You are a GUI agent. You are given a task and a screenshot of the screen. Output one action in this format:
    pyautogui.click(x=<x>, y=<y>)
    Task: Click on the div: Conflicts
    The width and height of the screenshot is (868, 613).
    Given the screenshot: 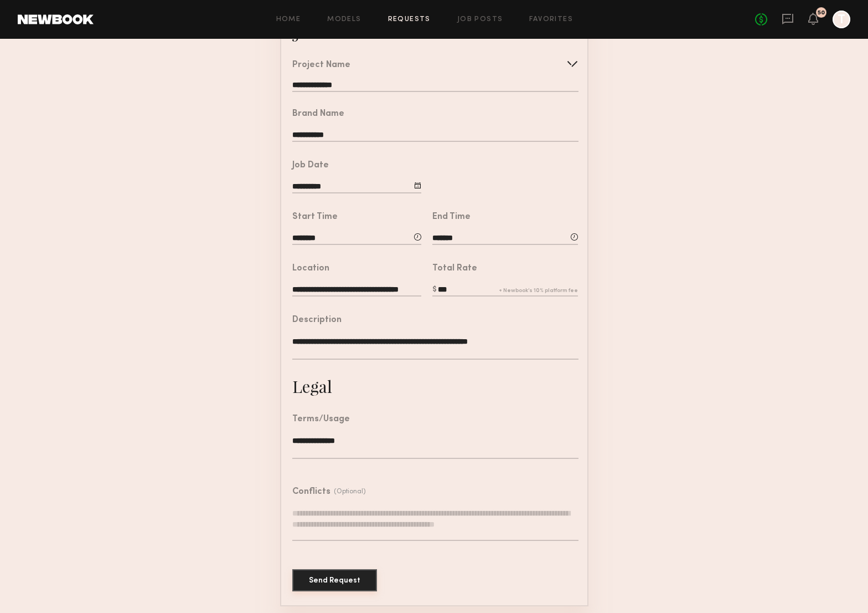 What is the action you would take?
    pyautogui.click(x=311, y=492)
    